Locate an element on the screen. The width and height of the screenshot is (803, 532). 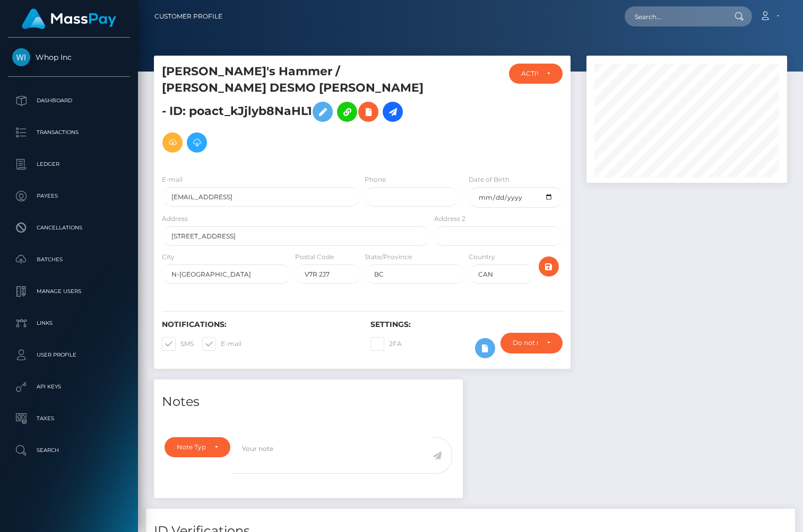
label: SMS is located at coordinates (178, 344).